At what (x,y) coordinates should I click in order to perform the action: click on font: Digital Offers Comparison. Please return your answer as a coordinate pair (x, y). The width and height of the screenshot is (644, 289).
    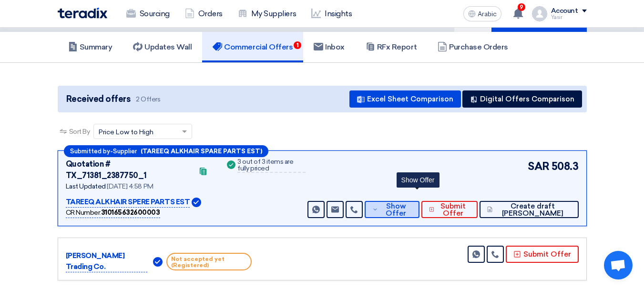
    Looking at the image, I should click on (527, 99).